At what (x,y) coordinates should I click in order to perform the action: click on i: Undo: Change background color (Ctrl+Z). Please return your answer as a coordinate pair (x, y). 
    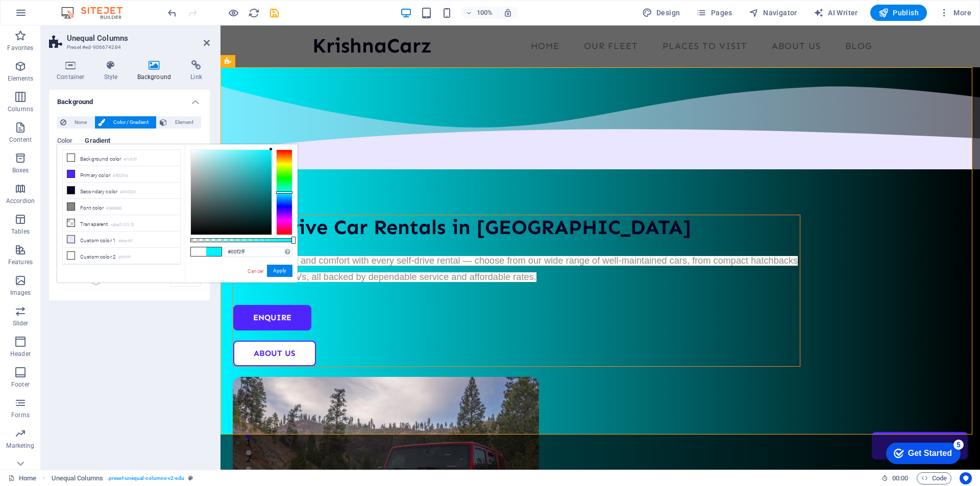
    Looking at the image, I should click on (172, 13).